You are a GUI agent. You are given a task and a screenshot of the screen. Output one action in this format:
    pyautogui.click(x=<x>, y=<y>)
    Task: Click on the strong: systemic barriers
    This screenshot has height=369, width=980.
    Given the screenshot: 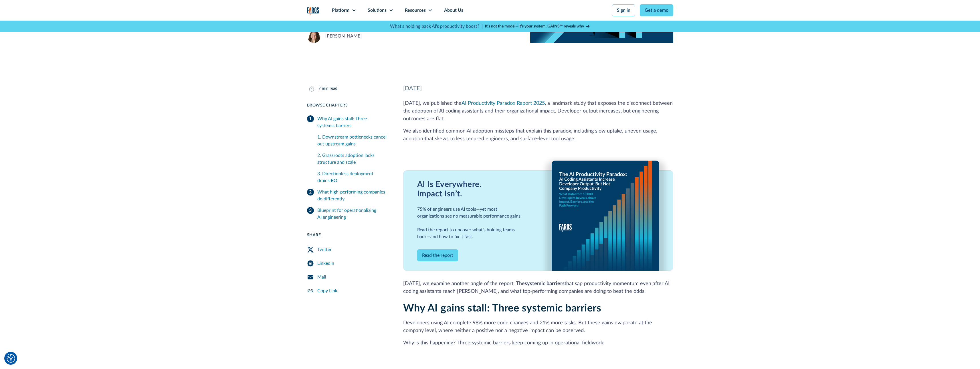 What is the action you would take?
    pyautogui.click(x=544, y=284)
    